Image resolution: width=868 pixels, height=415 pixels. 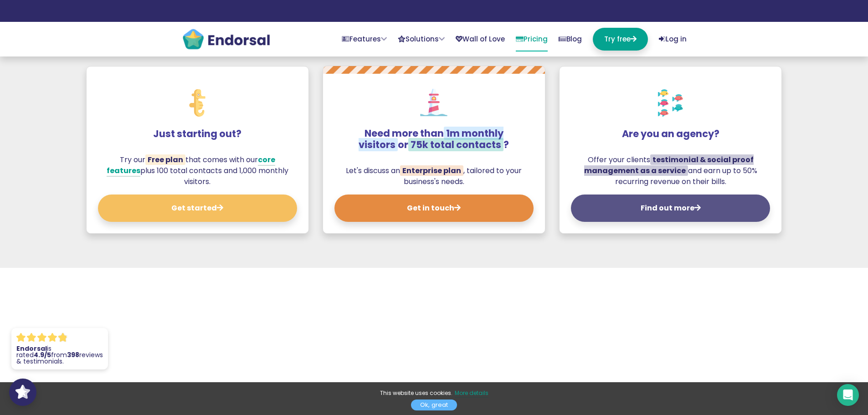 What do you see at coordinates (197, 133) in the screenshot?
I see `h3: Just starting out?` at bounding box center [197, 133].